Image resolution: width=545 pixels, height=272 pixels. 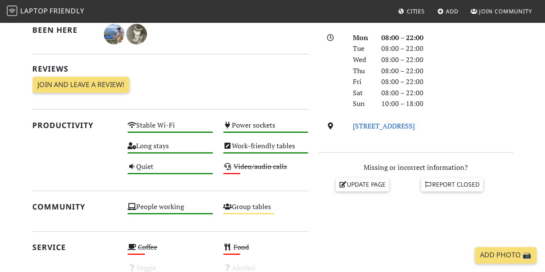 I want to click on div: Sat, so click(x=362, y=93).